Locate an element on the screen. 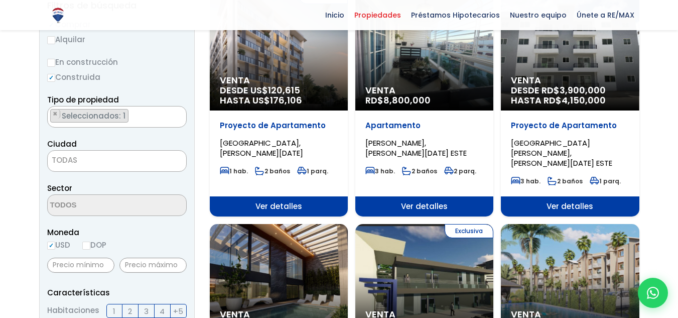 This screenshot has width=678, height=318. span: 176,106 is located at coordinates (286, 100).